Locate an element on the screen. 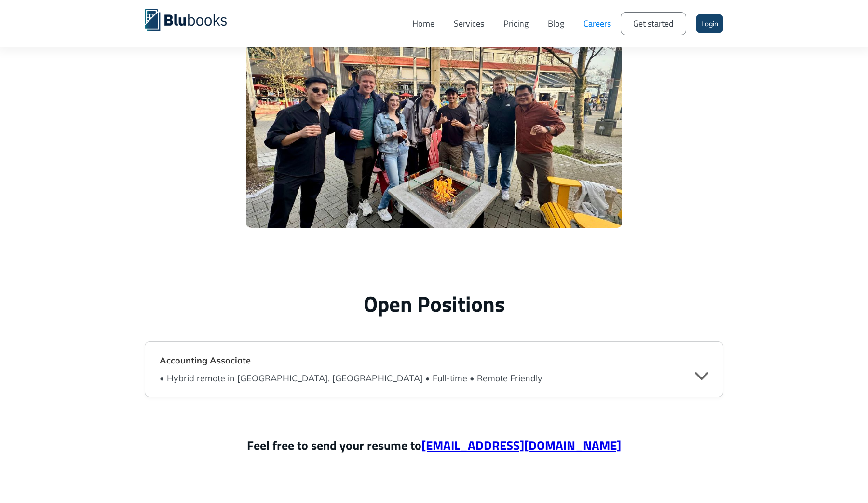 This screenshot has width=868, height=503. a: Blog is located at coordinates (556, 23).